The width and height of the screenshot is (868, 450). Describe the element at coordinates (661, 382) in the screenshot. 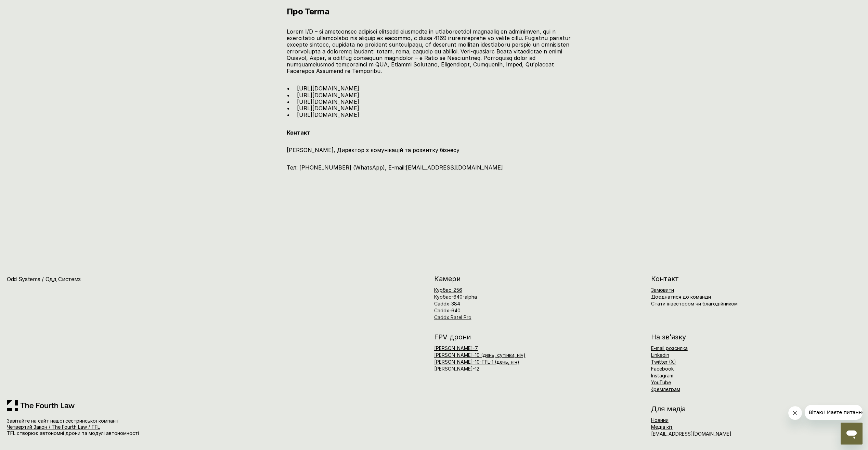

I see `a: YouTube` at that location.